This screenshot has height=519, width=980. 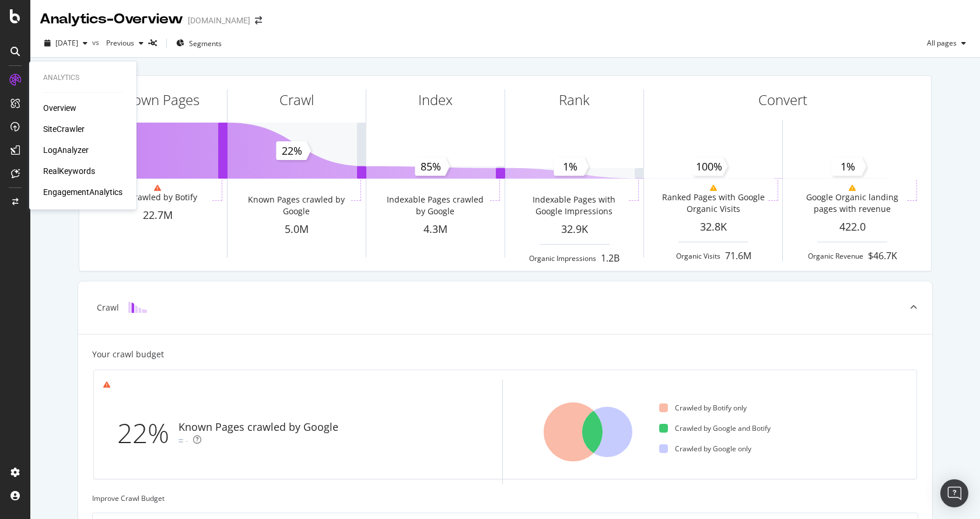 What do you see at coordinates (946, 43) in the screenshot?
I see `button: All pages` at bounding box center [946, 43].